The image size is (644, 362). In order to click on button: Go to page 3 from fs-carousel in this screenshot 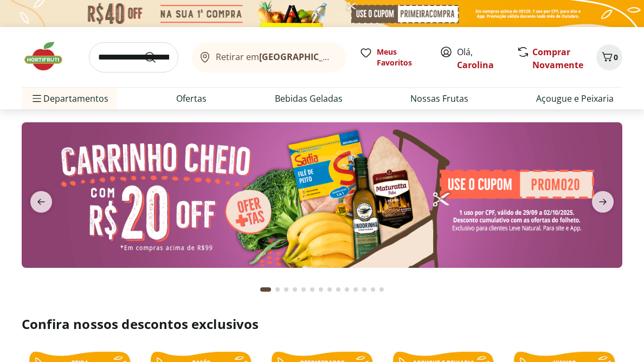, I will do `click(286, 290)`.